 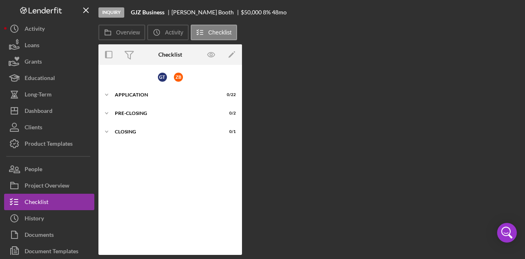 What do you see at coordinates (165, 113) in the screenshot?
I see `div: Pre-Closing` at bounding box center [165, 113].